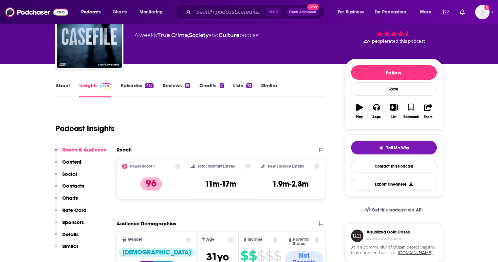 The height and width of the screenshot is (262, 498). Describe the element at coordinates (69, 188) in the screenshot. I see `button: Contacts` at that location.